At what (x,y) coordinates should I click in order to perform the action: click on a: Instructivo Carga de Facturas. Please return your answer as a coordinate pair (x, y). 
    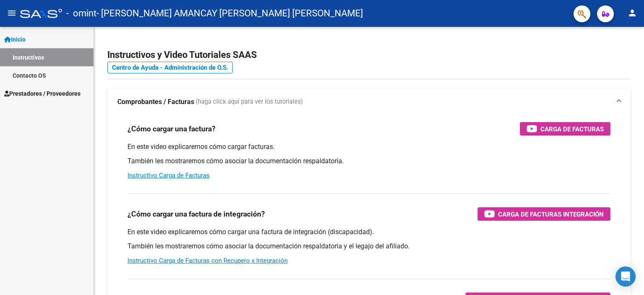
    Looking at the image, I should click on (168, 176).